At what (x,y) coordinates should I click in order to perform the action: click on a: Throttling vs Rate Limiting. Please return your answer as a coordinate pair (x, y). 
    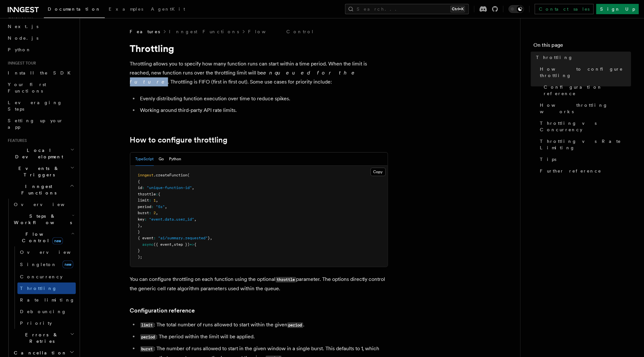
    Looking at the image, I should click on (584, 144).